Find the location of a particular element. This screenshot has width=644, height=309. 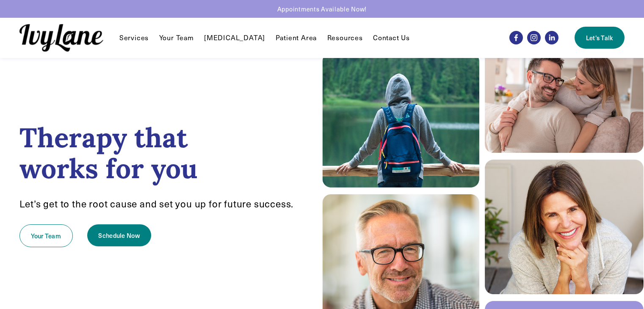

a: Contact Us is located at coordinates (391, 37).